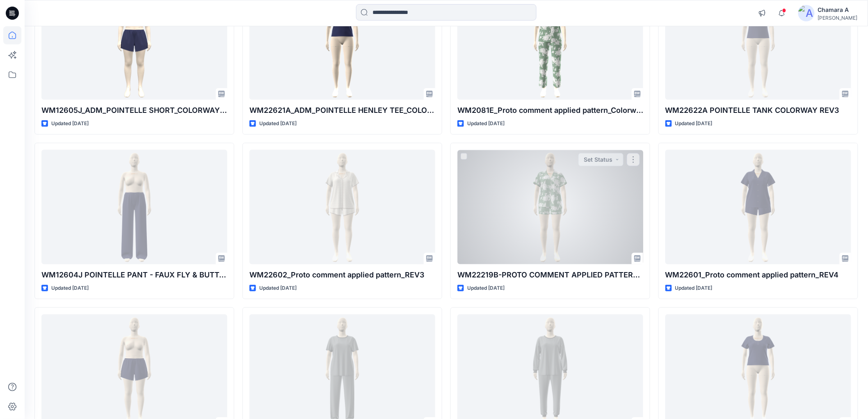 The image size is (868, 419). Describe the element at coordinates (134, 110) in the screenshot. I see `p: WM12605J_ADM_POINTELLE SHORT_COLORWAY_REV5` at that location.